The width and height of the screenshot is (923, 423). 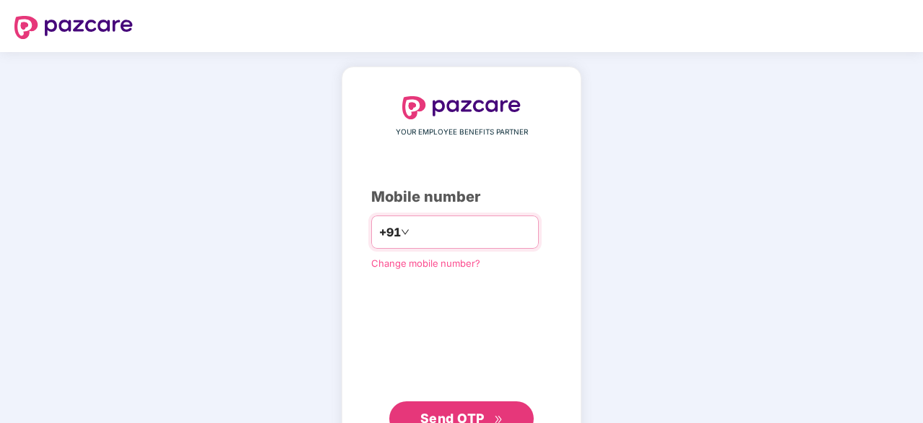 What do you see at coordinates (462, 197) in the screenshot?
I see `div: Mobile number` at bounding box center [462, 197].